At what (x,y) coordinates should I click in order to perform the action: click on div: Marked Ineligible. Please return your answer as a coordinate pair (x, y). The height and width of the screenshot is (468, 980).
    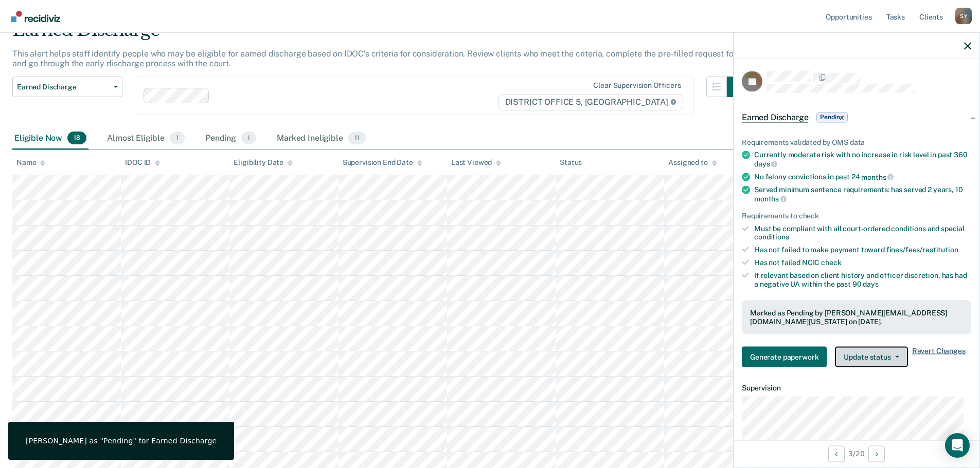
    Looking at the image, I should click on (321, 138).